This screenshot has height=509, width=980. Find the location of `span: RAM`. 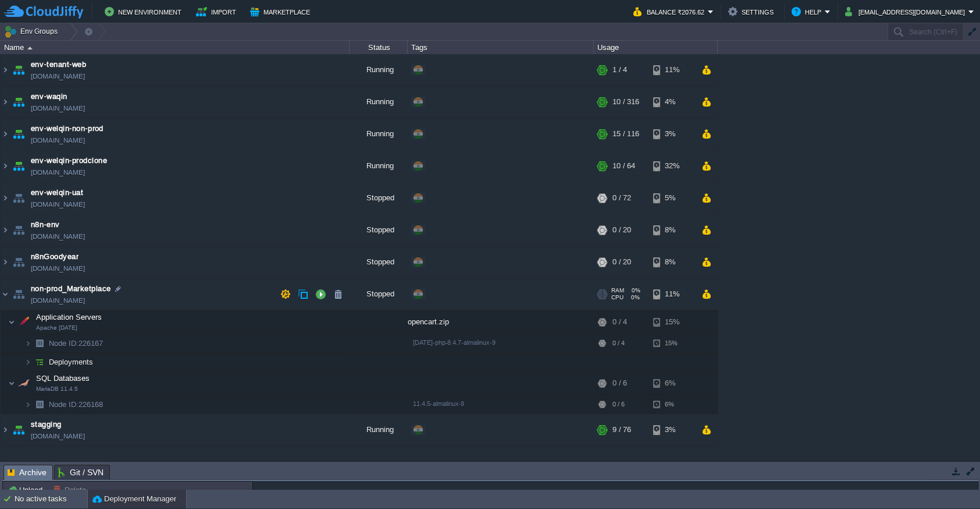

span: RAM is located at coordinates (618, 291).